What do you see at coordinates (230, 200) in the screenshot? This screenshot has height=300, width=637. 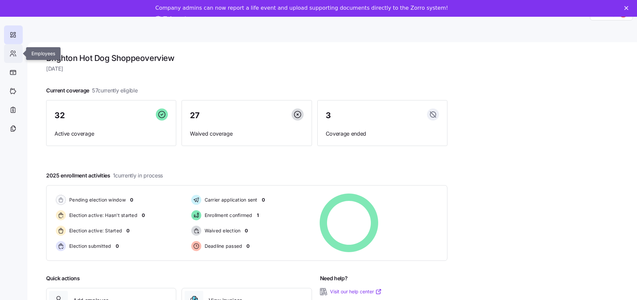 I see `span: Carrier application sent` at bounding box center [230, 200].